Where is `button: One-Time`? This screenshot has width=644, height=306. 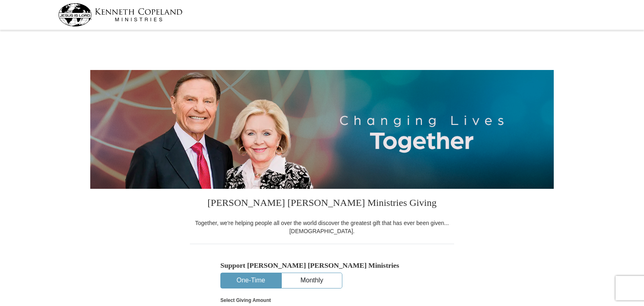
button: One-Time is located at coordinates (251, 280).